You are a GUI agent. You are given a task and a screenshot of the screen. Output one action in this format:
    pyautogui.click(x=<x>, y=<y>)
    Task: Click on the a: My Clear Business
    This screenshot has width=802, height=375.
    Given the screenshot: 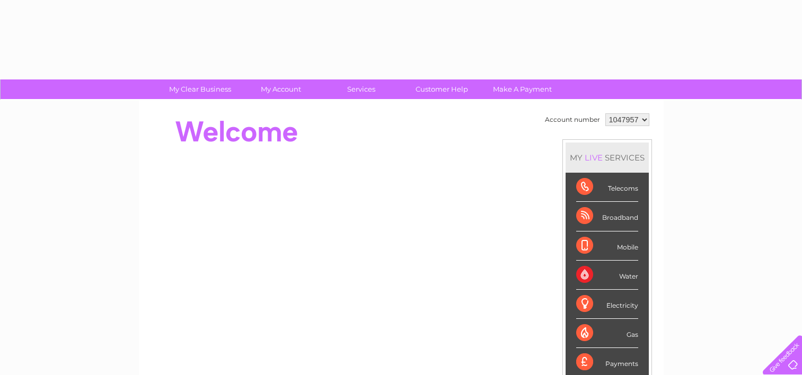 What is the action you would take?
    pyautogui.click(x=200, y=89)
    